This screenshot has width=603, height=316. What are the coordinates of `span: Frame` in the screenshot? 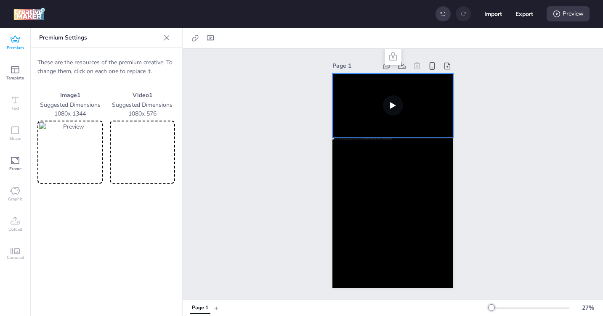 It's located at (15, 169).